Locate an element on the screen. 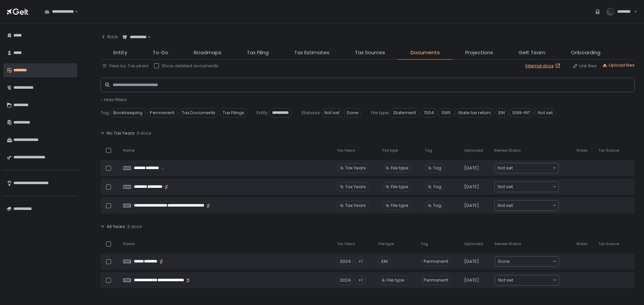  div: Link files is located at coordinates (585, 66).